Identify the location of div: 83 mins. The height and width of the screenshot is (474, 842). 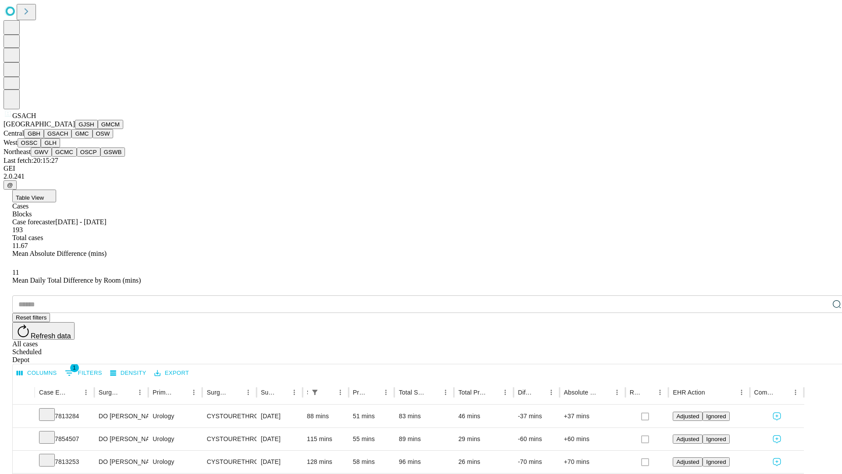
(424, 416).